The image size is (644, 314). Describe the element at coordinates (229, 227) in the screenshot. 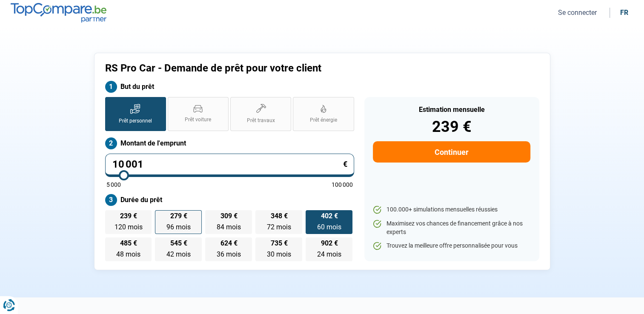

I see `span: 84 mois` at that location.